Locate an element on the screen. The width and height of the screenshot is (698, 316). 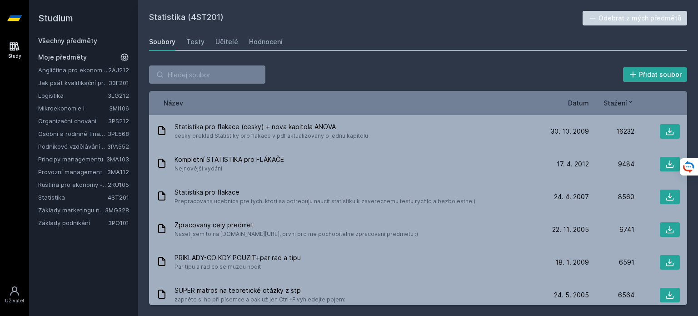
a: 3PA552 is located at coordinates (118, 146).